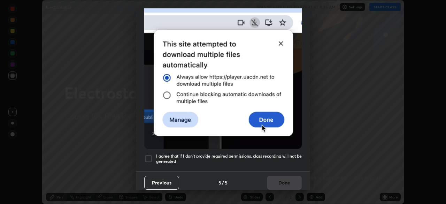 The width and height of the screenshot is (446, 204). I want to click on h5: I agree that if I don't provide required permissions, class recording will not be generated, so click(229, 159).